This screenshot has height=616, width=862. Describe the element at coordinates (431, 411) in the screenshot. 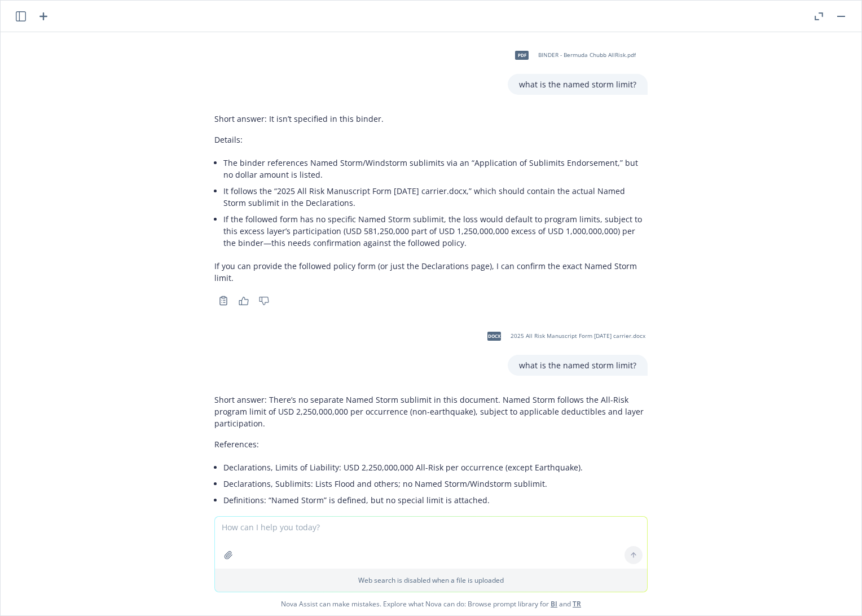

I see `p: Short answer: There’s no separate Named Storm sublimit in this document. Named Storm follows the ...` at that location.